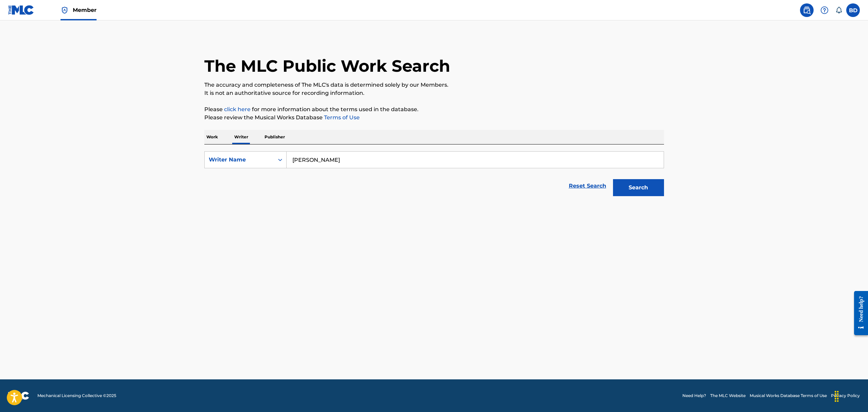 This screenshot has width=868, height=412. What do you see at coordinates (212, 137) in the screenshot?
I see `p: Work` at bounding box center [212, 137].